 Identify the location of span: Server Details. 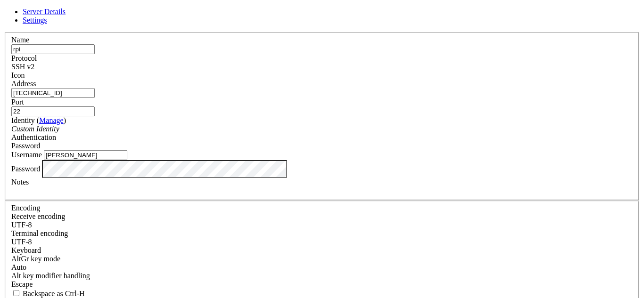
(44, 11).